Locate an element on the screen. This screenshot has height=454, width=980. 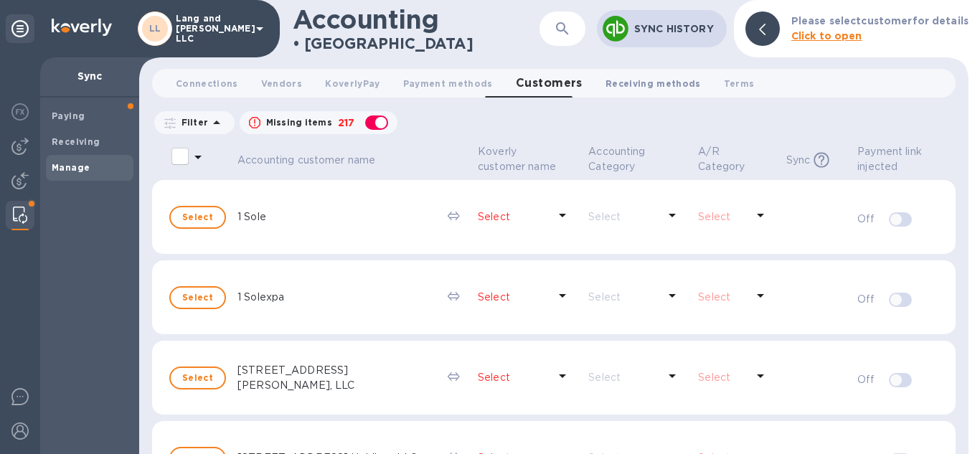
span: Sync is located at coordinates (817, 160).